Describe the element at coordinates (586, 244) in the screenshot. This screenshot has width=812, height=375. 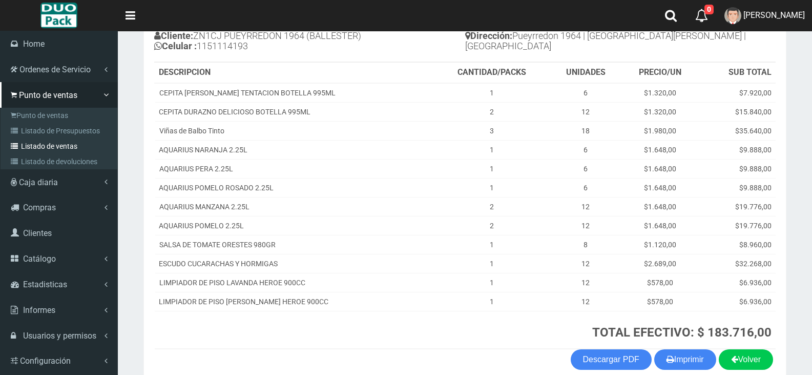
I see `td: 8` at that location.